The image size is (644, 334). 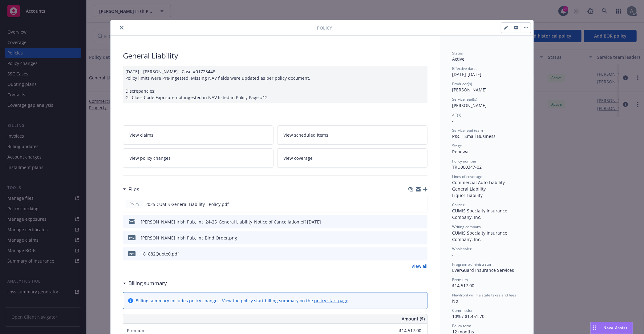 What do you see at coordinates (457, 53) in the screenshot?
I see `span: Status` at bounding box center [457, 53].